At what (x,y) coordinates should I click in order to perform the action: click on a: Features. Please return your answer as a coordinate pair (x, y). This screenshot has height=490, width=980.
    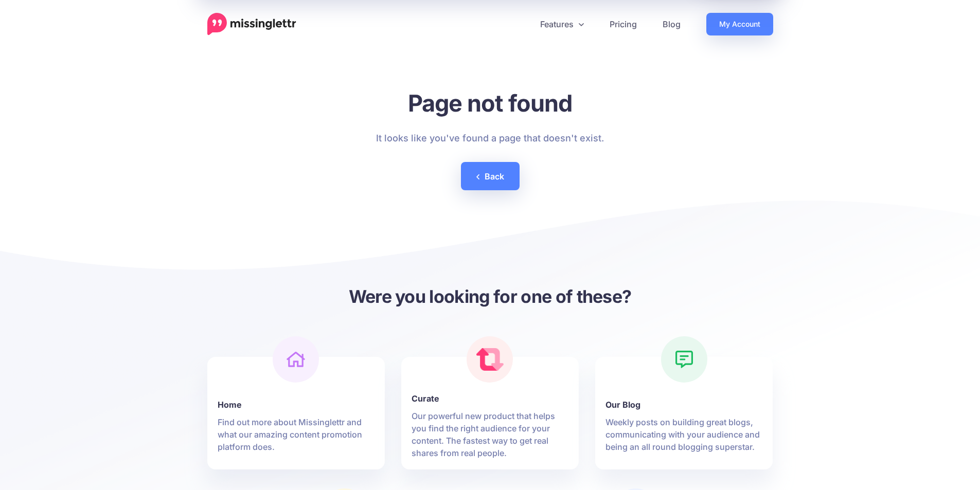
    Looking at the image, I should click on (562, 24).